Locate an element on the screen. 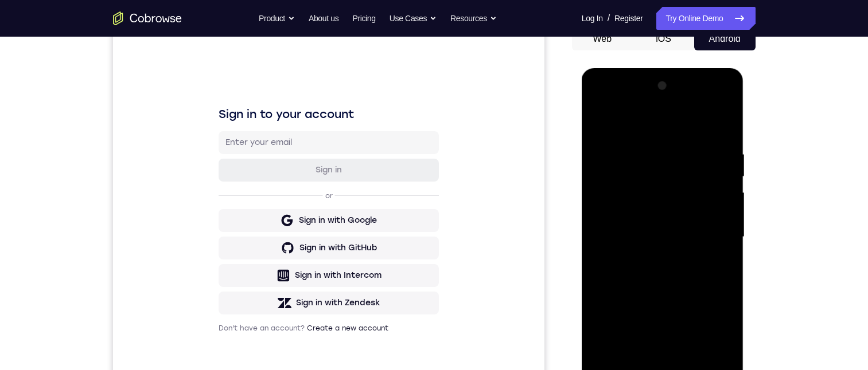 This screenshot has width=868, height=370. button: Product is located at coordinates (276, 18).